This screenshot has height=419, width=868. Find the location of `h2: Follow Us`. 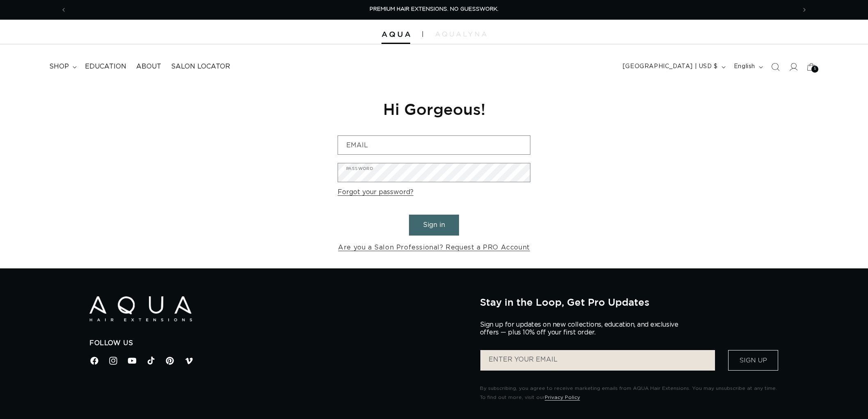

h2: Follow Us is located at coordinates (278, 343).